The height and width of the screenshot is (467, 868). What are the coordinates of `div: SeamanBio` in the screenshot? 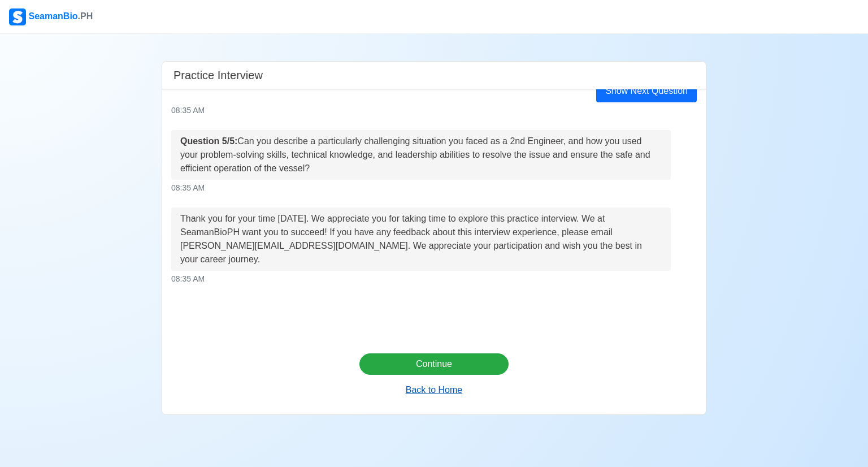 It's located at (51, 17).